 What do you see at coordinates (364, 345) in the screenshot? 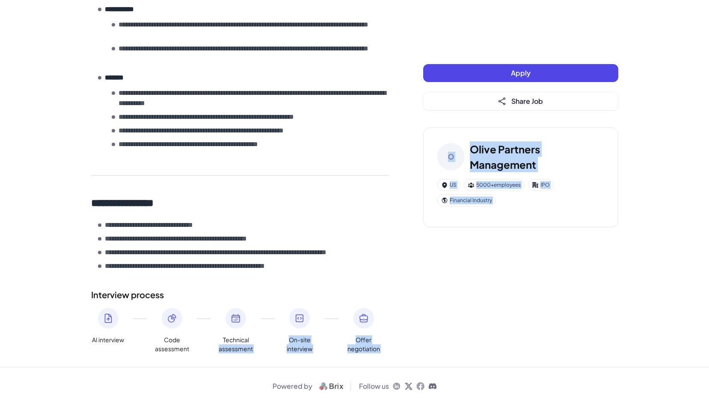
I see `span: Offer negotiation` at bounding box center [364, 345].